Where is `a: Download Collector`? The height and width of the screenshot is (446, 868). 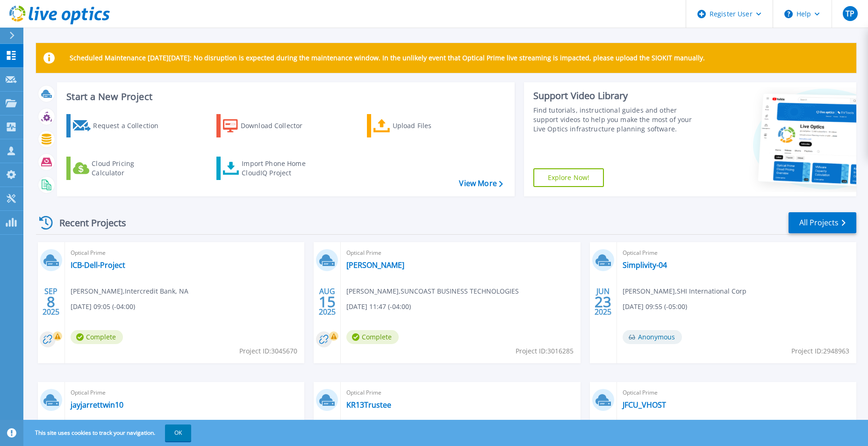
a: Download Collector is located at coordinates (269, 125).